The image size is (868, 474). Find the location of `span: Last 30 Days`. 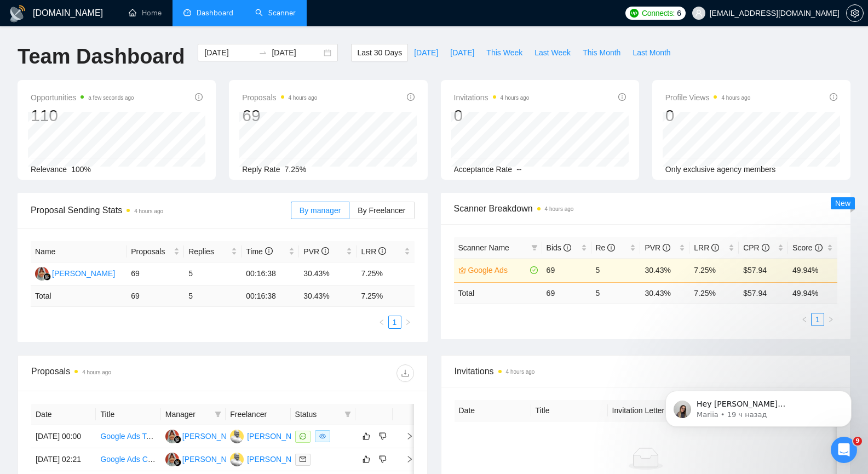

span: Last 30 Days is located at coordinates (380, 53).